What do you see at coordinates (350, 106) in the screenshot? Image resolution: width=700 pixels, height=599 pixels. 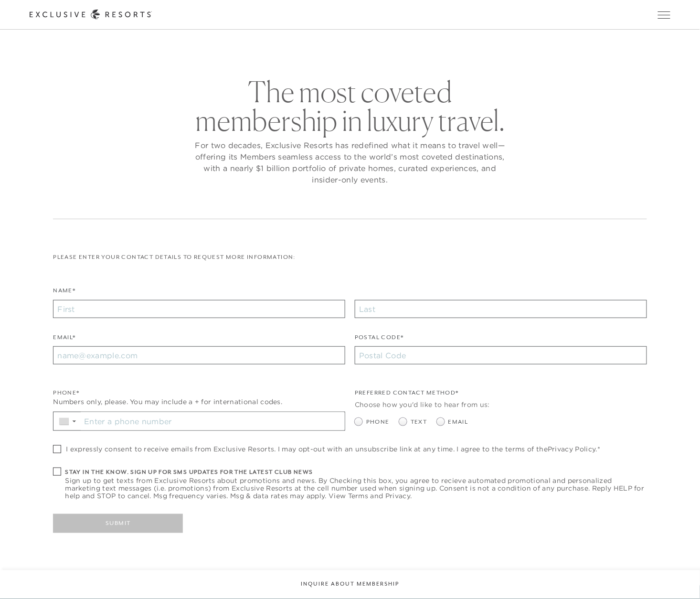 I see `h2: The most coveted membership in luxury travel.` at bounding box center [350, 106].